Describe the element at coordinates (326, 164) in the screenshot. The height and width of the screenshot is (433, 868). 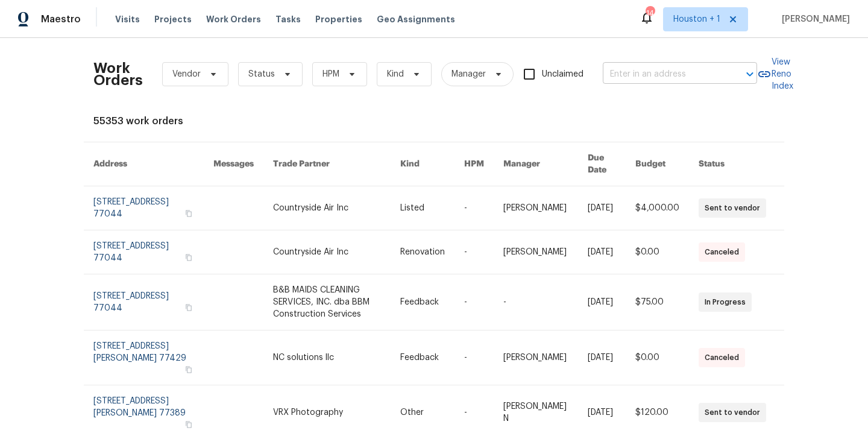
I see `th: Trade Partner` at that location.